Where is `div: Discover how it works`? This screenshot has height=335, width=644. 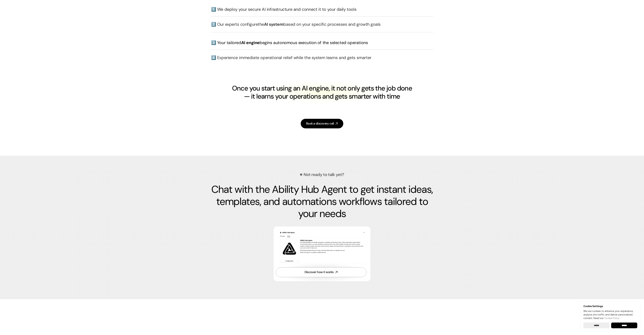 div: Discover how it works is located at coordinates (319, 272).